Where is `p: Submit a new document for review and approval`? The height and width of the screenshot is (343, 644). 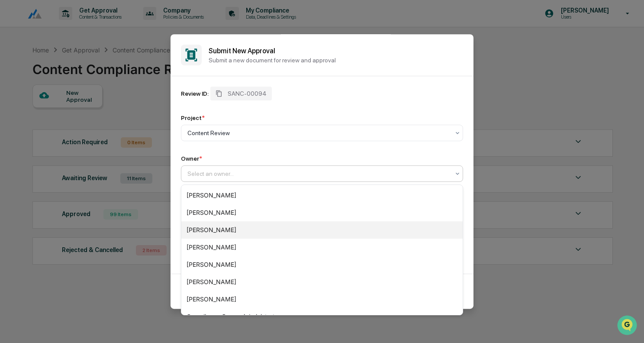
p: Submit a new document for review and approval is located at coordinates (336, 60).